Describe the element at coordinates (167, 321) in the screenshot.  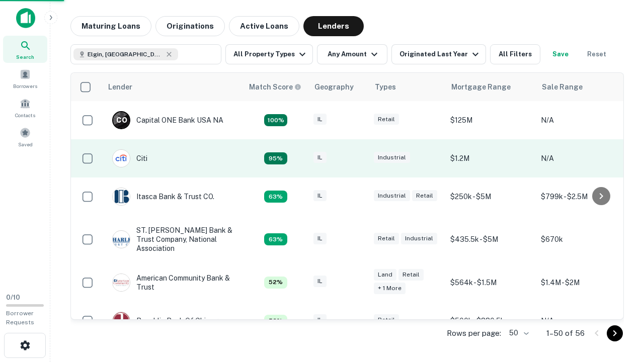
I see `div: Republic Bank Of Chicago` at that location.